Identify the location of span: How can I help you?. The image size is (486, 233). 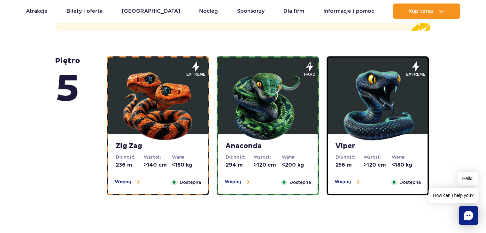
(453, 196).